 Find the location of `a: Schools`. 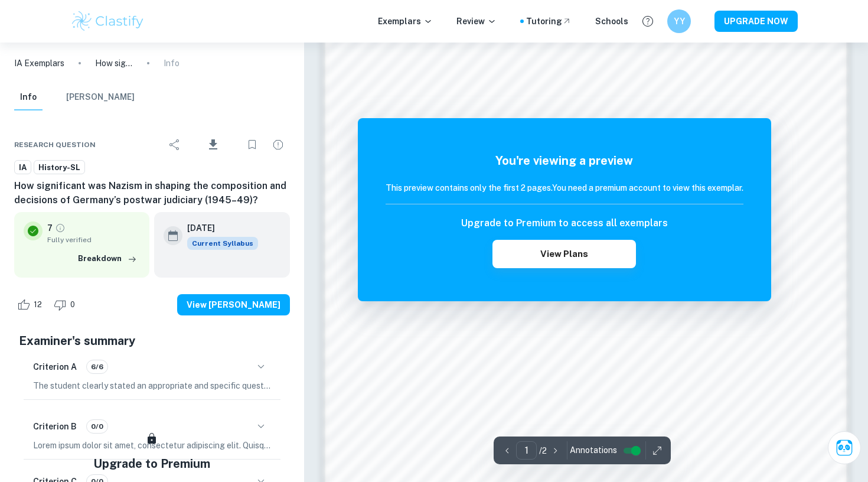

a: Schools is located at coordinates (611, 22).